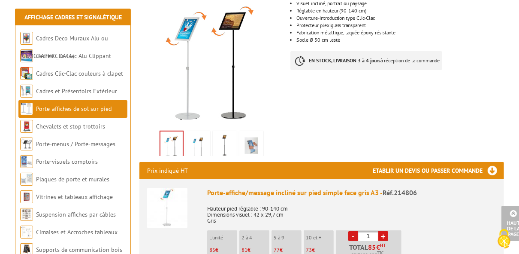 This screenshot has height=254, width=519. What do you see at coordinates (27, 161) in the screenshot?
I see `img: Porte-visuels comptoirs` at bounding box center [27, 161].